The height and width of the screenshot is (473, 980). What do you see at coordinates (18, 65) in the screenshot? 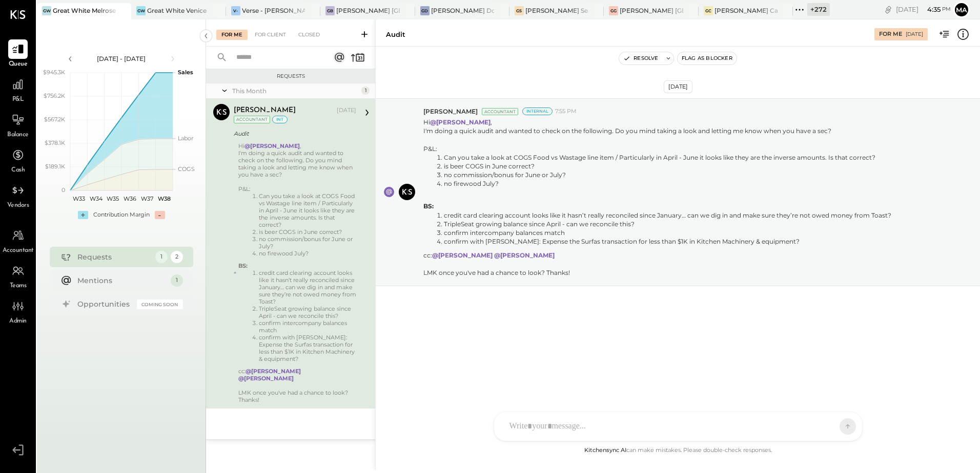
I see `span: Queue` at bounding box center [18, 65].